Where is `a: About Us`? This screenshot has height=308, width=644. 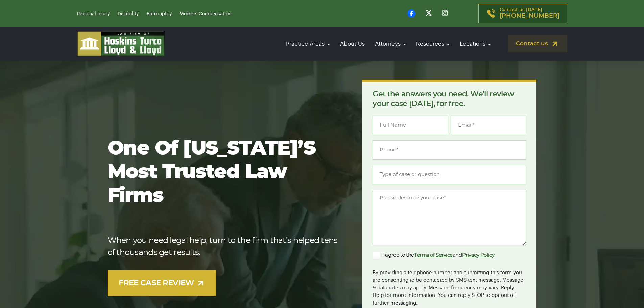 a: About Us is located at coordinates (353, 44).